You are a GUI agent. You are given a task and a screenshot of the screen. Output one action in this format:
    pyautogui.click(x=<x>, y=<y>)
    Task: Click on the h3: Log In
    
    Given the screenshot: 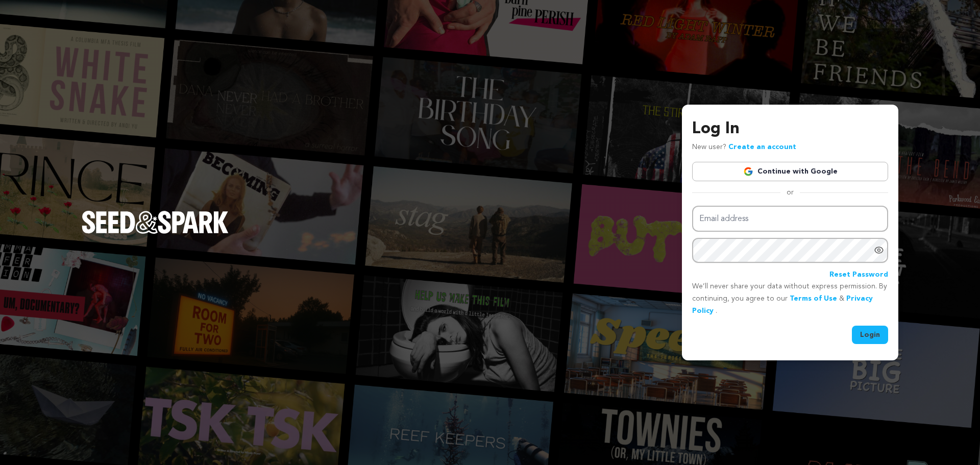 What is the action you would take?
    pyautogui.click(x=790, y=129)
    